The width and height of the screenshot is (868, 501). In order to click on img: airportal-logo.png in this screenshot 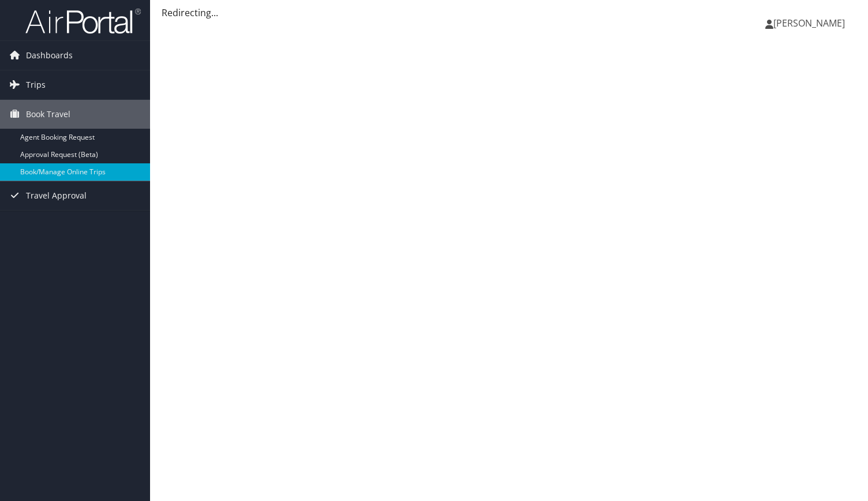, I will do `click(83, 21)`.